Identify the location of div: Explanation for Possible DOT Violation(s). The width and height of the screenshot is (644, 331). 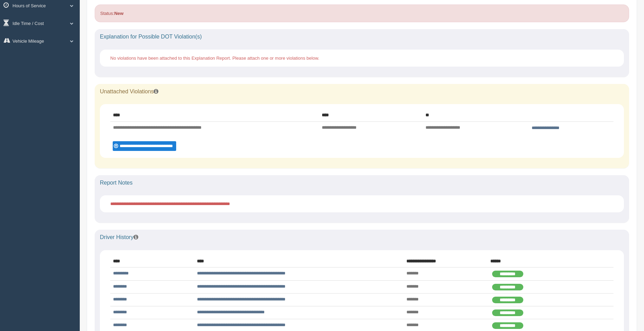
(362, 37).